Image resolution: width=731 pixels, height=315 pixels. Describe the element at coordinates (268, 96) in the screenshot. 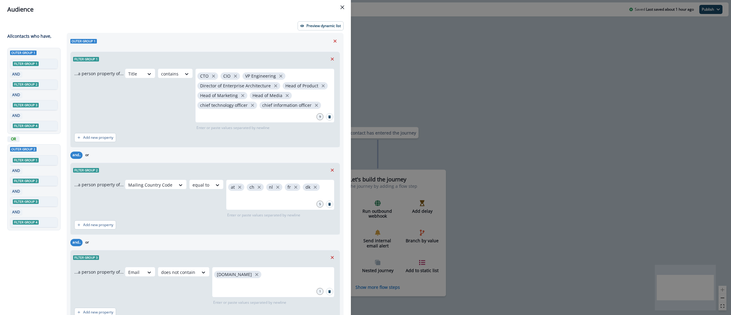

I see `p: Head of Media` at that location.